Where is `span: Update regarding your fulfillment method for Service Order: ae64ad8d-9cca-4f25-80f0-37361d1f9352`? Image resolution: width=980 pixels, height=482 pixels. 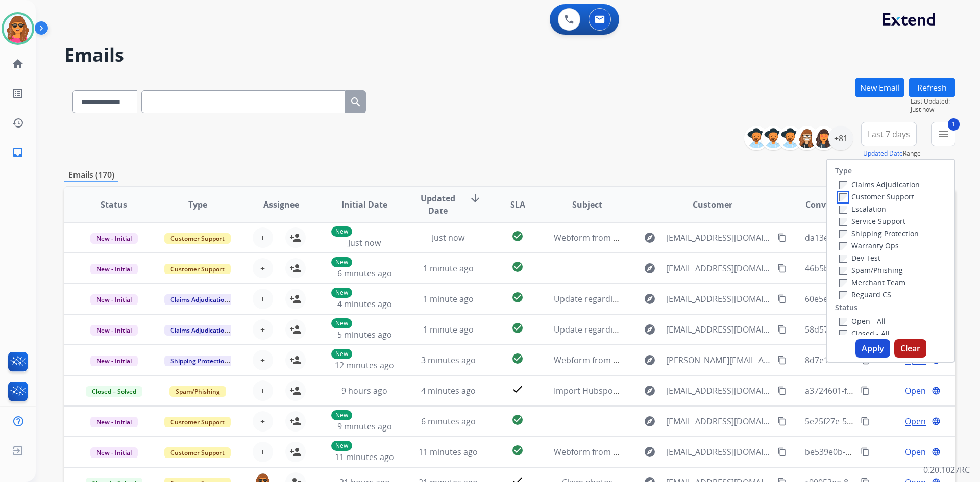
span: Update regarding your fulfillment method for Service Order: ae64ad8d-9cca-4f25-80f0-37361d1f9352 is located at coordinates (746, 299).